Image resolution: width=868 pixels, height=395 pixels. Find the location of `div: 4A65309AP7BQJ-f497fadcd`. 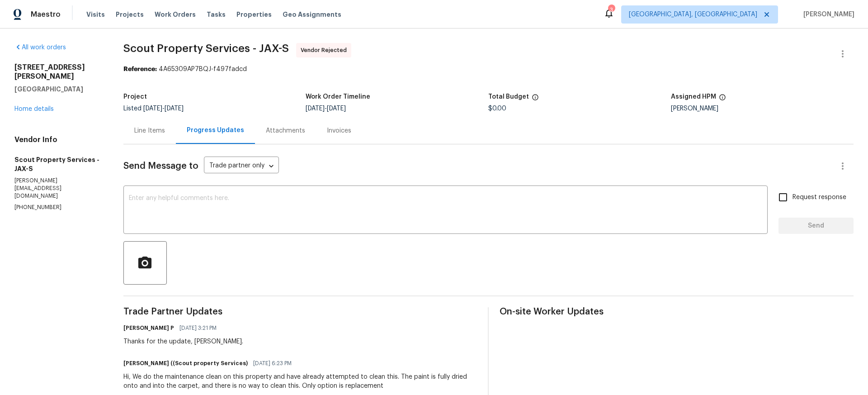

div: 4A65309AP7BQJ-f497fadcd is located at coordinates (488, 69).